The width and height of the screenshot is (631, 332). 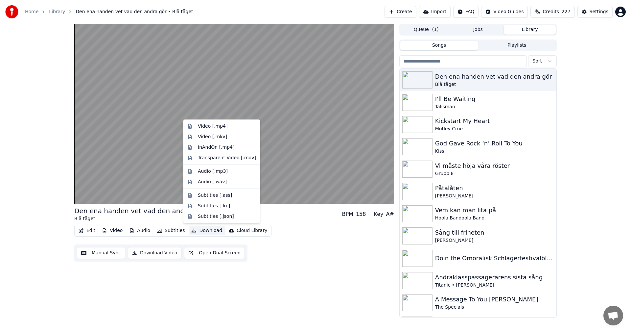 I want to click on span: Den ena handen vet vad den andra gör • Blå tåget, so click(x=134, y=12).